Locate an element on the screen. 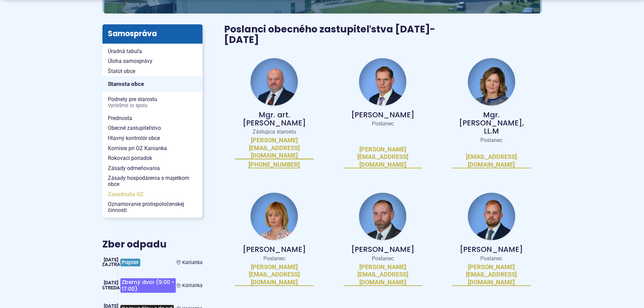  span: Prednosta is located at coordinates (152, 118).